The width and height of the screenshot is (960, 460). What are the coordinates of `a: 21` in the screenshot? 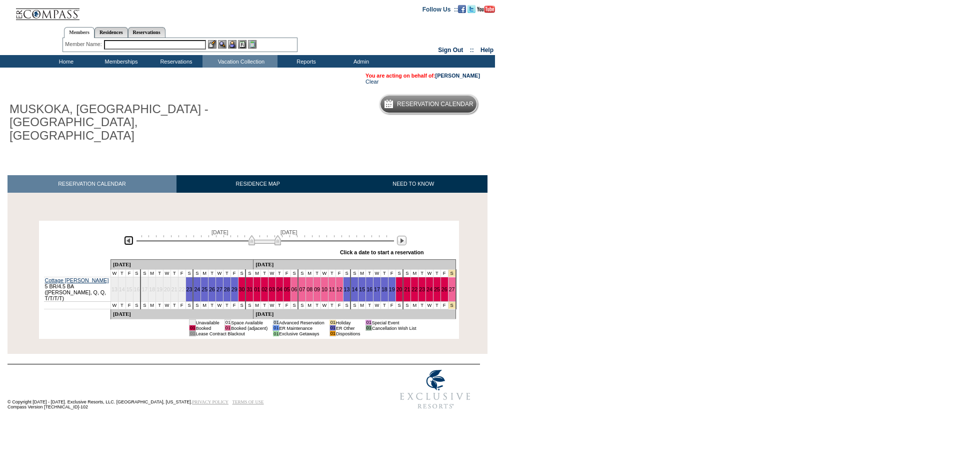 It's located at (407, 289).